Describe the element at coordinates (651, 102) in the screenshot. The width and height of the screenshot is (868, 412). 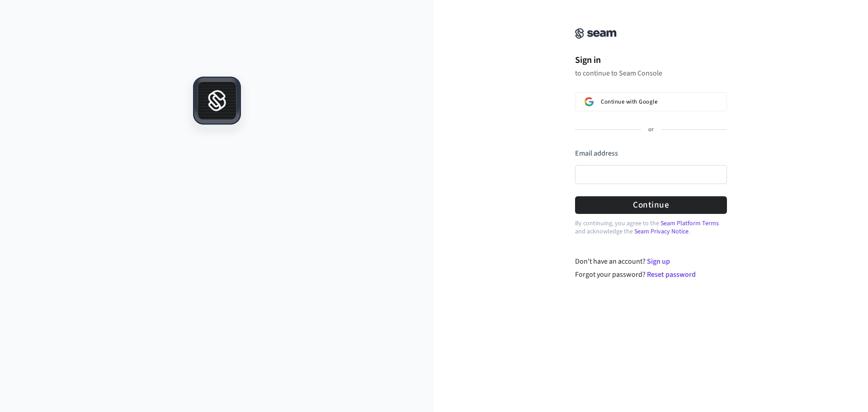
I see `button: Sign in with GoogleContinue with Google` at that location.